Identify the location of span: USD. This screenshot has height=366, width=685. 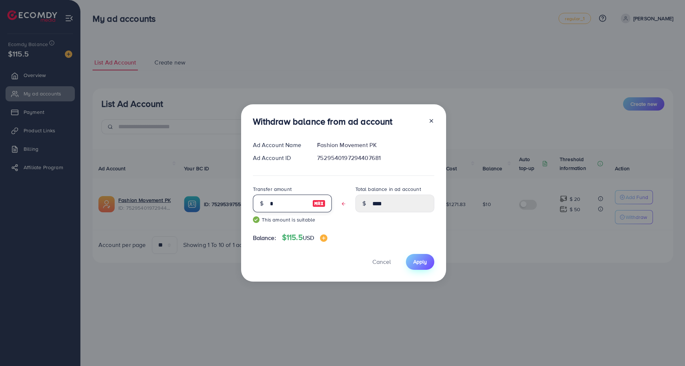
(308, 238).